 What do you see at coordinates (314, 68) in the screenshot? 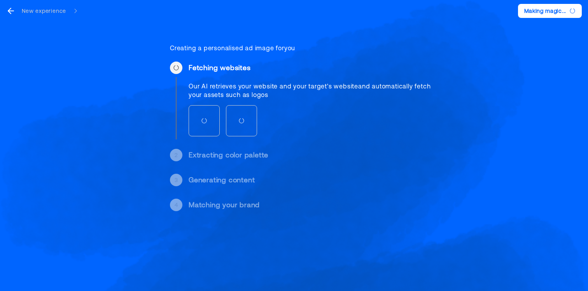
I see `div: Fetching websites` at bounding box center [314, 68].